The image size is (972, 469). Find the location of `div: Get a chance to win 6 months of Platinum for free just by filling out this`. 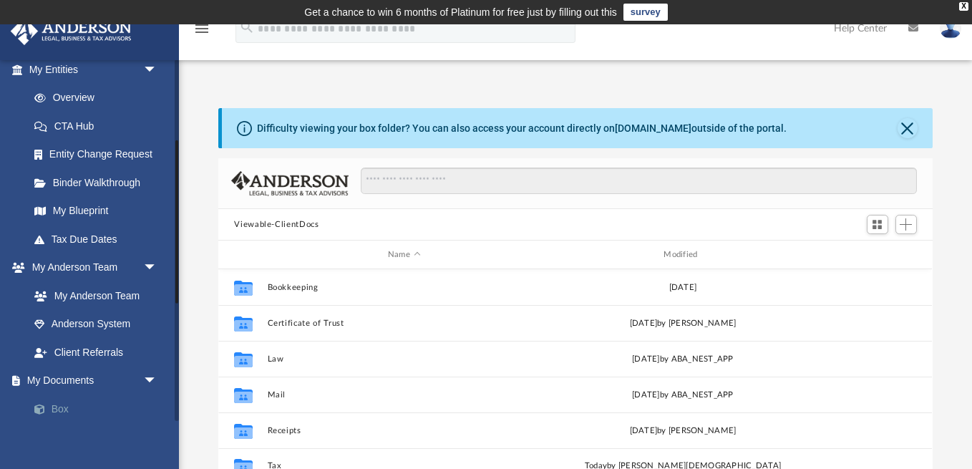

div: Get a chance to win 6 months of Platinum for free just by filling out this is located at coordinates (460, 12).